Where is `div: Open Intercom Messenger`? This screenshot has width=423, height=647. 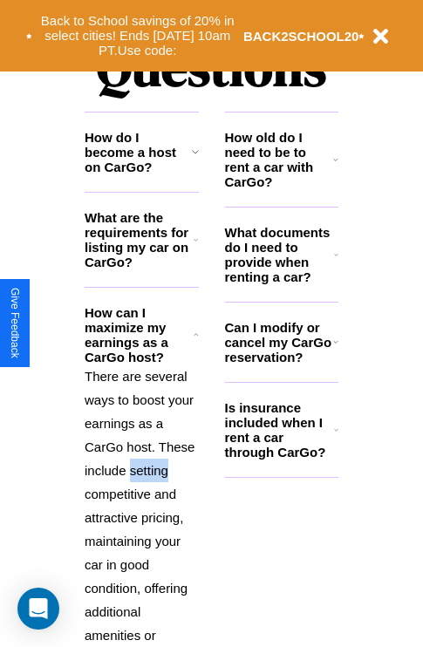 div: Open Intercom Messenger is located at coordinates (38, 609).